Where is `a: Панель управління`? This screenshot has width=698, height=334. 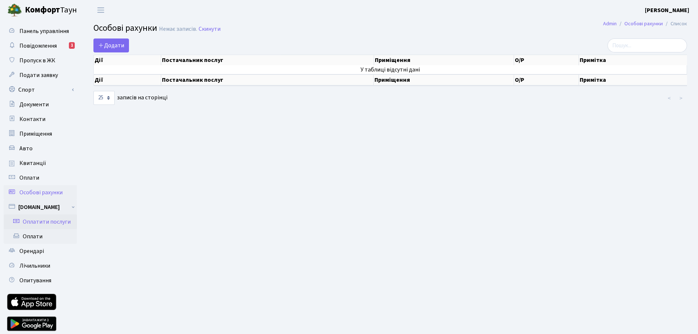 a: Панель управління is located at coordinates (40, 31).